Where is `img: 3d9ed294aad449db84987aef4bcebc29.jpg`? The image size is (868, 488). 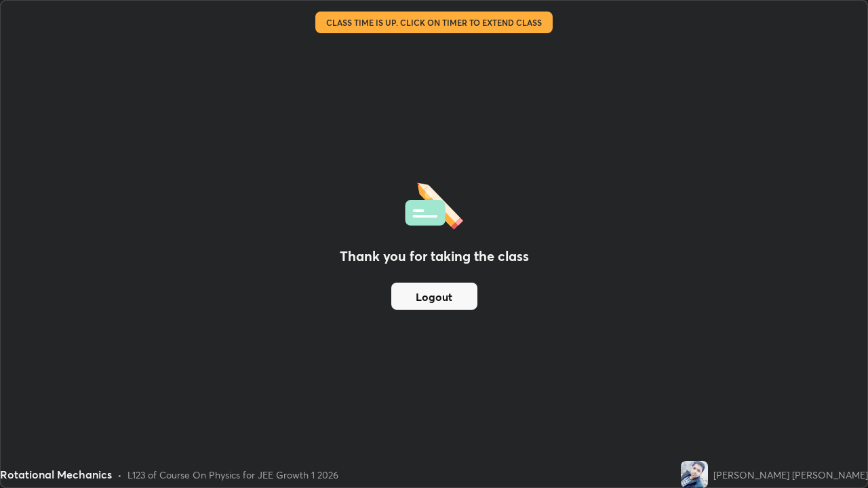 img: 3d9ed294aad449db84987aef4bcebc29.jpg is located at coordinates (694, 474).